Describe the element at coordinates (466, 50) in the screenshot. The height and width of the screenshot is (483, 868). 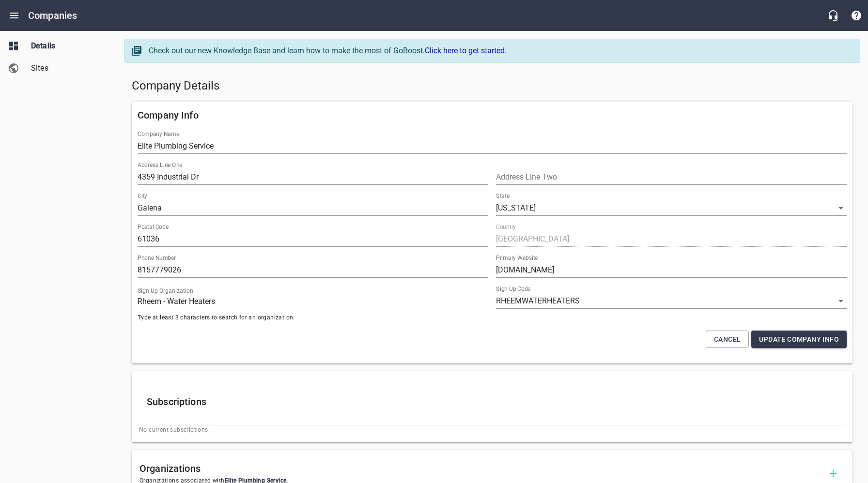
I see `a: Click here to get started.` at that location.